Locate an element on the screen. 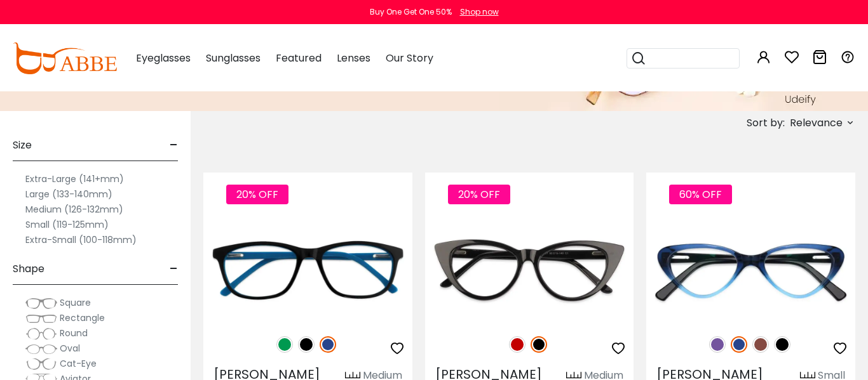 The image size is (868, 380). span: Shape is located at coordinates (29, 269).